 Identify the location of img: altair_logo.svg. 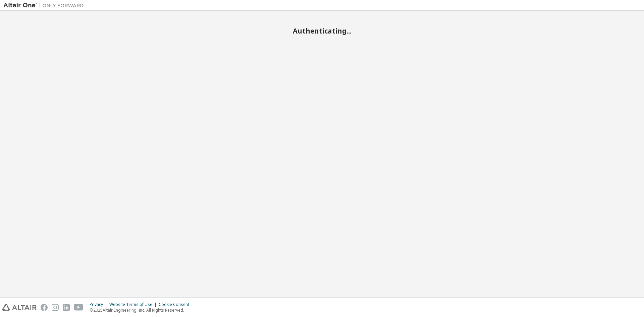
(19, 307).